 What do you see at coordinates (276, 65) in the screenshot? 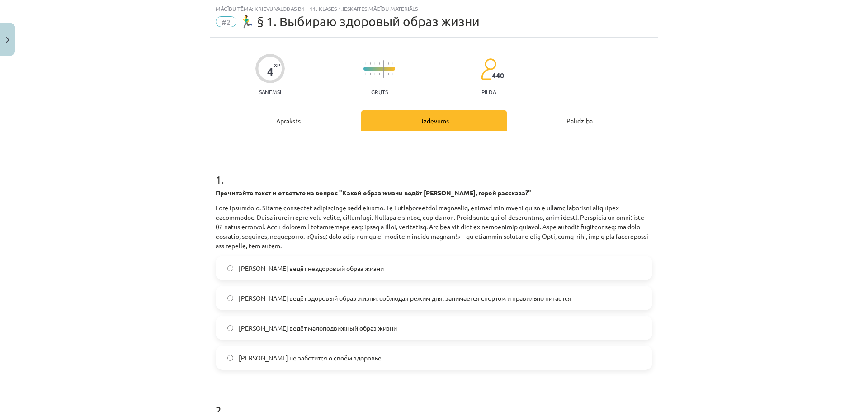
I see `span: XP` at bounding box center [276, 65].